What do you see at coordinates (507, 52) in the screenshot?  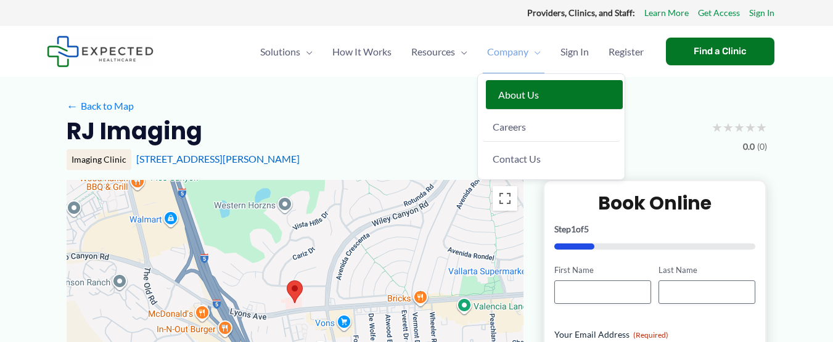 I see `span: Company` at bounding box center [507, 52].